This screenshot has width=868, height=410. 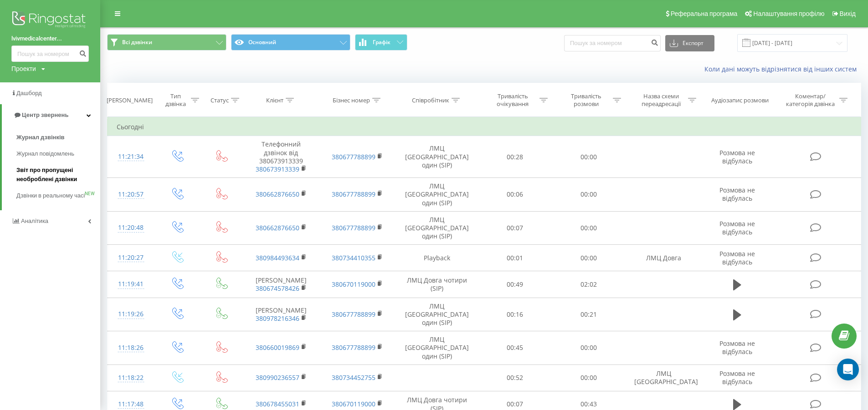 I want to click on span: Центр звернень, so click(x=45, y=115).